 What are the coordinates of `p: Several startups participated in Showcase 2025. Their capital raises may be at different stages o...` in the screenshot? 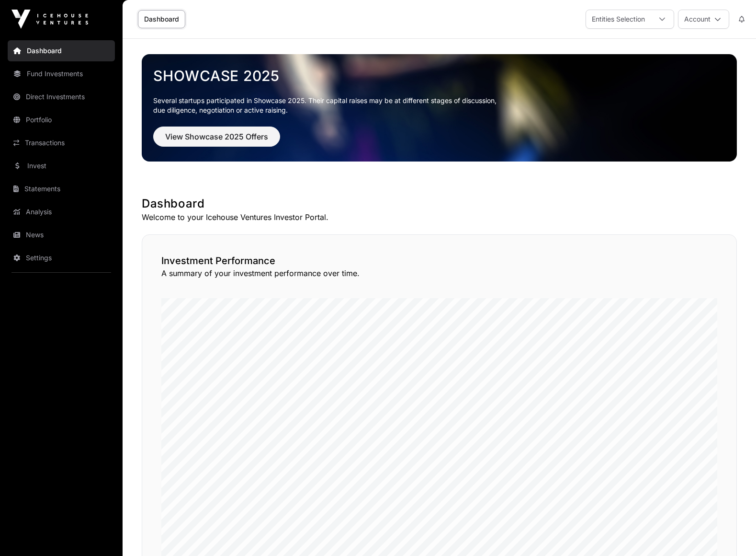 It's located at (439, 106).